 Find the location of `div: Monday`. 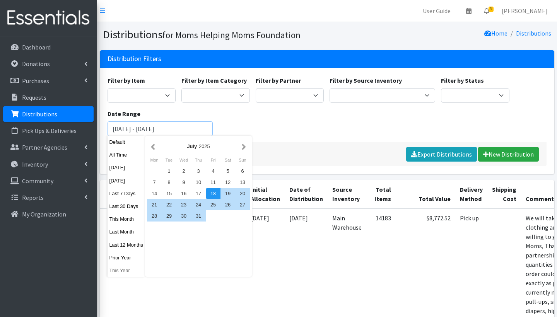

div: Monday is located at coordinates (154, 160).